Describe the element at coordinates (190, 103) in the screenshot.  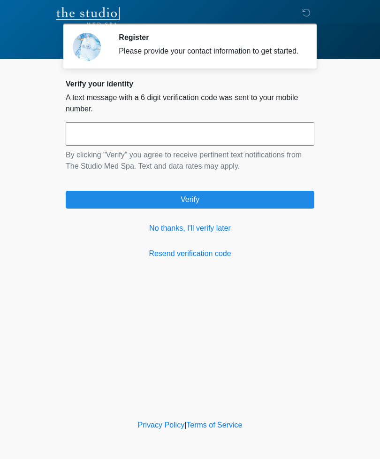
I see `p: A text message with a 6 digit verification code was sent to your mobile number.` at that location.